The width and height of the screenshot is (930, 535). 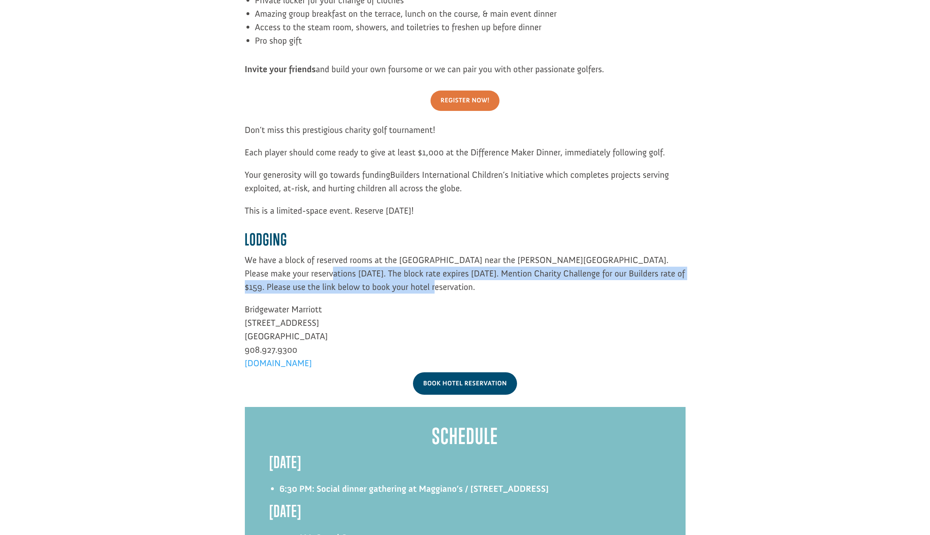 What do you see at coordinates (406, 13) in the screenshot?
I see `span: Amazing group breakfast on the terrace, lunch on the course, & main event dinner` at bounding box center [406, 13].